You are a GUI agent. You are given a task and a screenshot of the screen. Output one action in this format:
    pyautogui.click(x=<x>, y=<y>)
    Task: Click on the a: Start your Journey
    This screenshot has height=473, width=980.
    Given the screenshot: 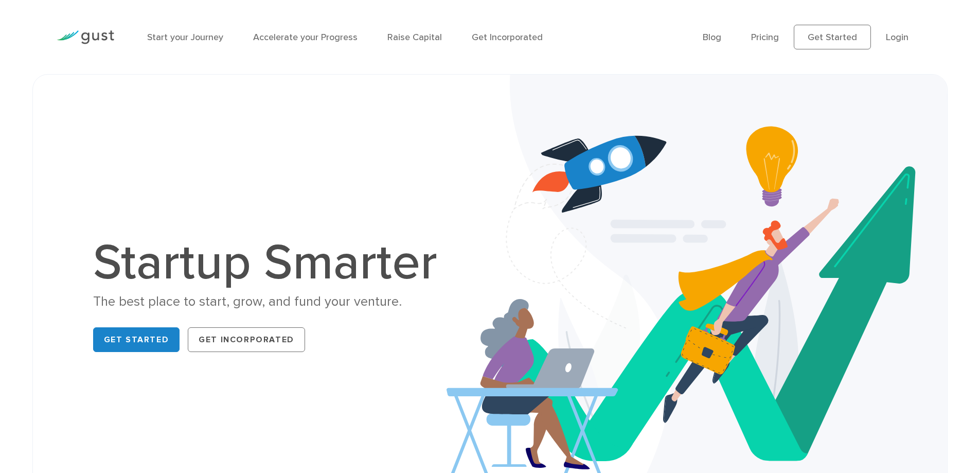 What is the action you would take?
    pyautogui.click(x=185, y=37)
    